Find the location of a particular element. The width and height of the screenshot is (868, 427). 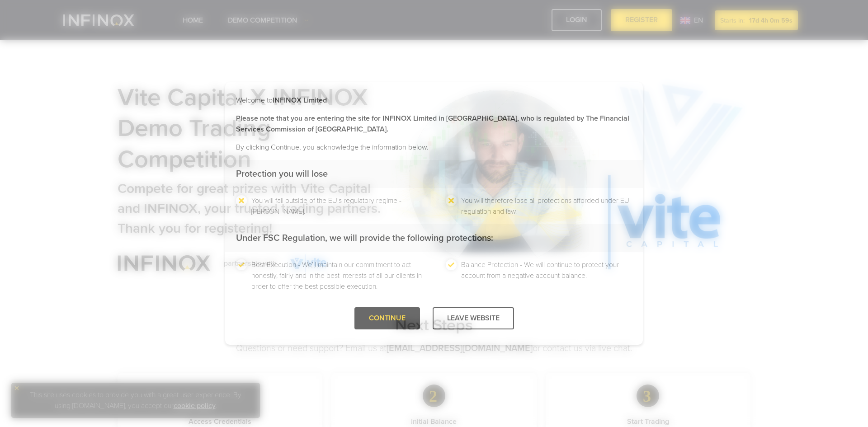

div: LEAVE WEBSITE is located at coordinates (473, 319).